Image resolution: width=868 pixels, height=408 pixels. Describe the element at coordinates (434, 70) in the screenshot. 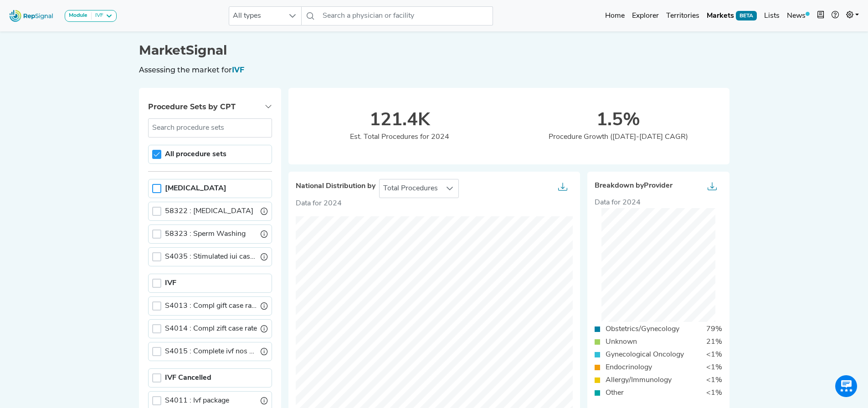

I see `h6: Assessing the market for` at that location.